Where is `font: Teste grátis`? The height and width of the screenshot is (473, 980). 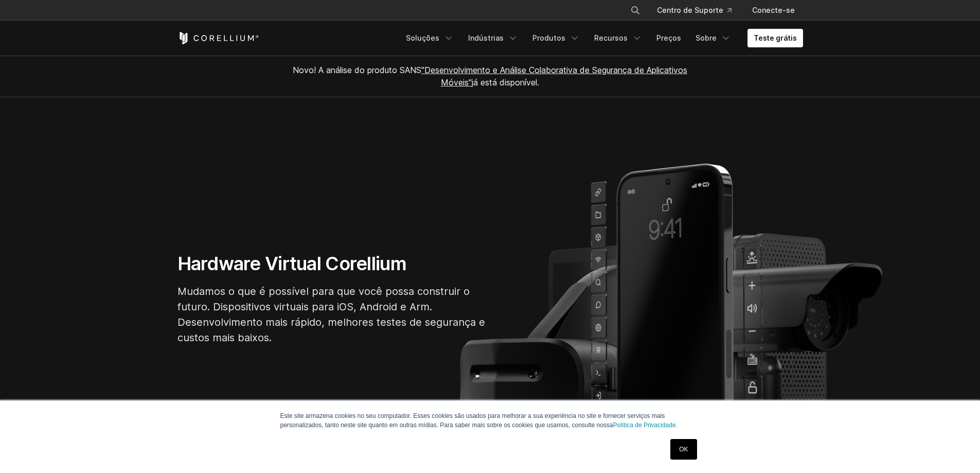
font: Teste grátis is located at coordinates (775, 38).